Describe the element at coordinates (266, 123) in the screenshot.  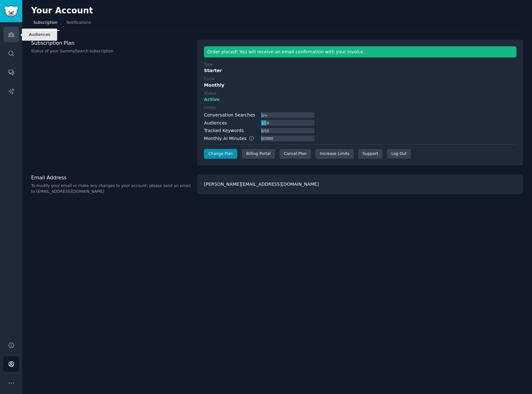
I see `div: 1 / 10` at that location.